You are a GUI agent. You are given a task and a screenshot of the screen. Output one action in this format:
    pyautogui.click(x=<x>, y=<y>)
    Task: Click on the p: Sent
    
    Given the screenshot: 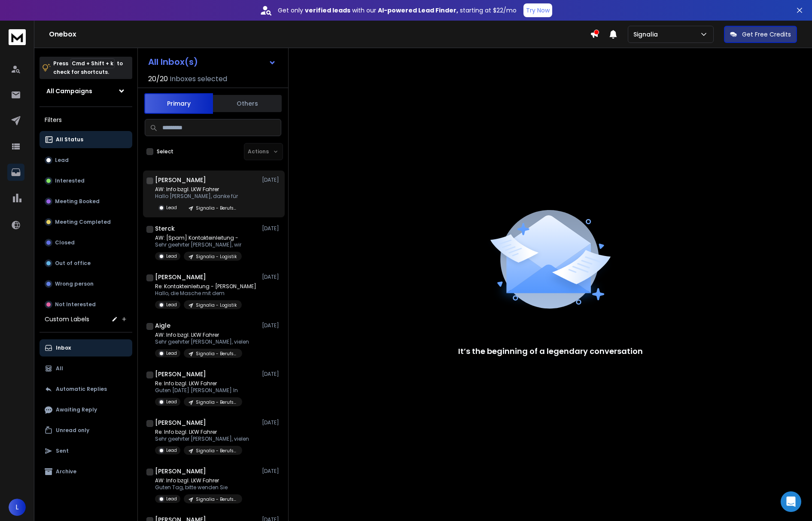 What is the action you would take?
    pyautogui.click(x=62, y=451)
    